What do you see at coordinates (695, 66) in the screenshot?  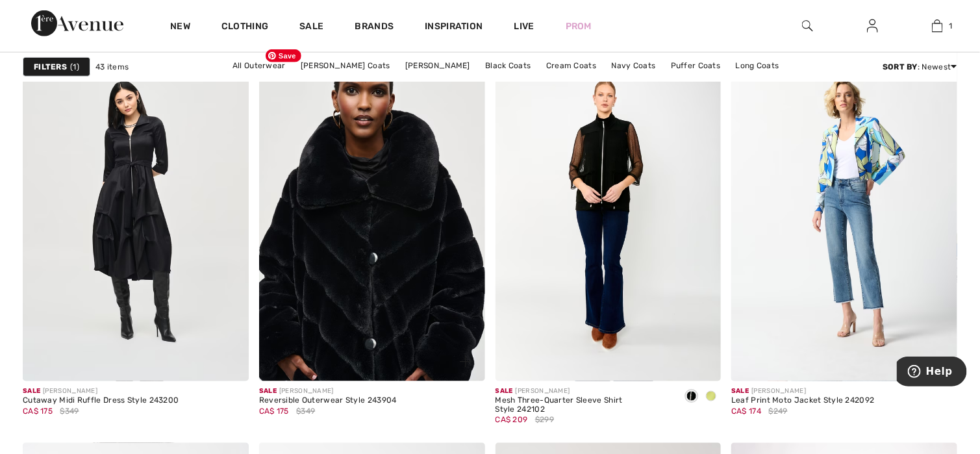 I see `a: Puffer Coats` at bounding box center [695, 66].